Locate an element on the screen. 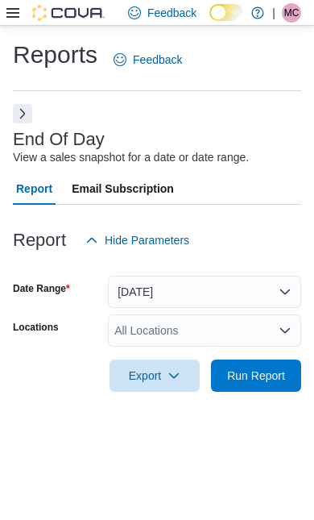 Image resolution: width=314 pixels, height=520 pixels. span: Report is located at coordinates (34, 189).